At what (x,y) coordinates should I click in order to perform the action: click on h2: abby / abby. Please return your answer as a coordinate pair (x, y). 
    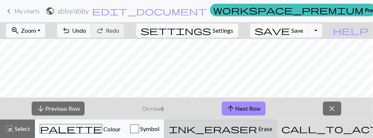
    Looking at the image, I should click on (73, 11).